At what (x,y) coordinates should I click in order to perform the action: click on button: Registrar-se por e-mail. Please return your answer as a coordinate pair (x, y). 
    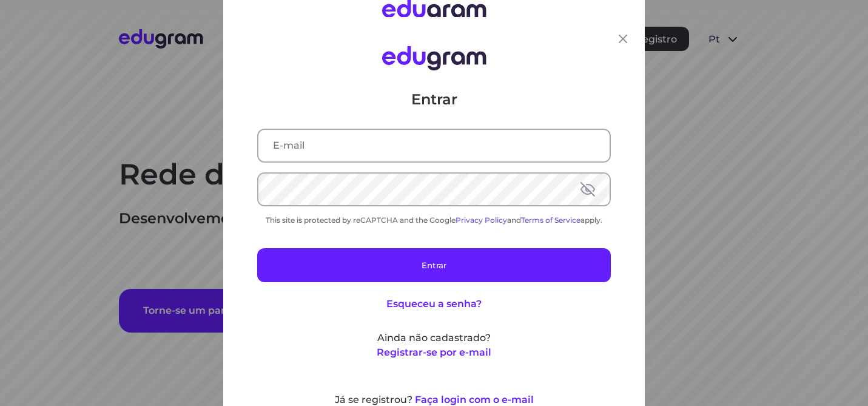
    Looking at the image, I should click on (434, 352).